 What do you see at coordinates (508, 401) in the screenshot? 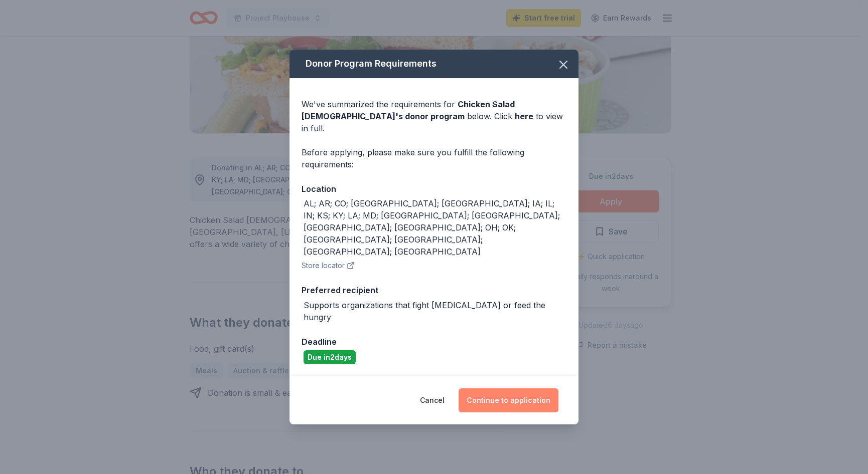
I see `button: Continue to application` at bounding box center [508, 401].